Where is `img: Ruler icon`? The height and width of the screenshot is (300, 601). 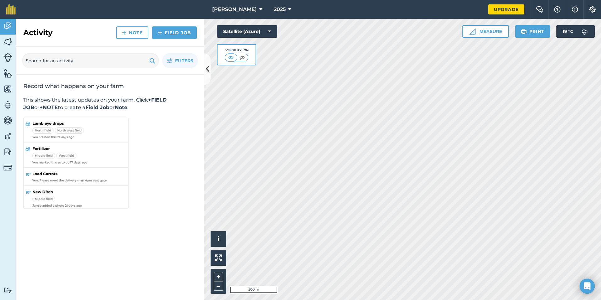
img: Ruler icon is located at coordinates (472, 31).